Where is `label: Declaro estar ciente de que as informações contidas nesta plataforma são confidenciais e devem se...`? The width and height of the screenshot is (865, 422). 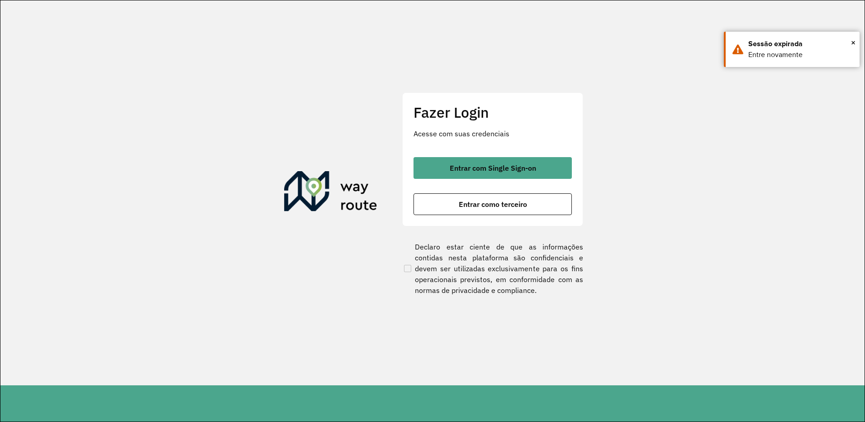 label: Declaro estar ciente de que as informações contidas nesta plataforma são confidenciais e devem se... is located at coordinates (493, 268).